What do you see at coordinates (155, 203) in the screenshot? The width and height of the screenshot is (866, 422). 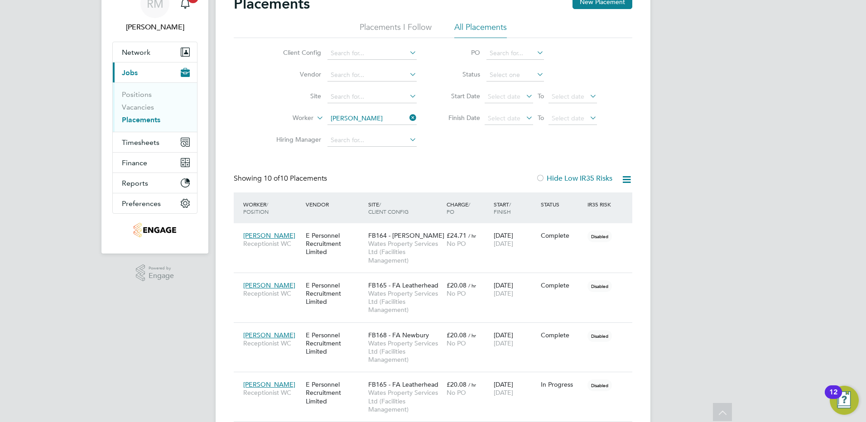 I see `button: Preferences` at bounding box center [155, 203].